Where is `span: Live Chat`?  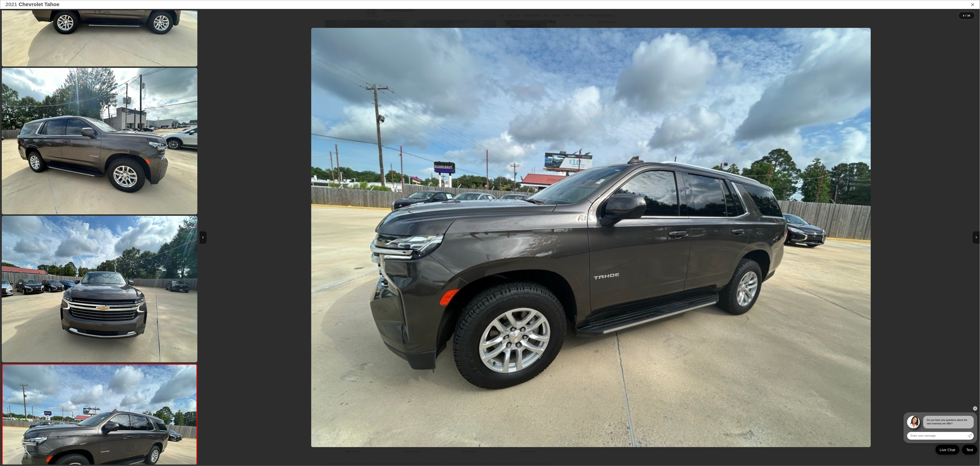
span: Live Chat is located at coordinates (948, 450).